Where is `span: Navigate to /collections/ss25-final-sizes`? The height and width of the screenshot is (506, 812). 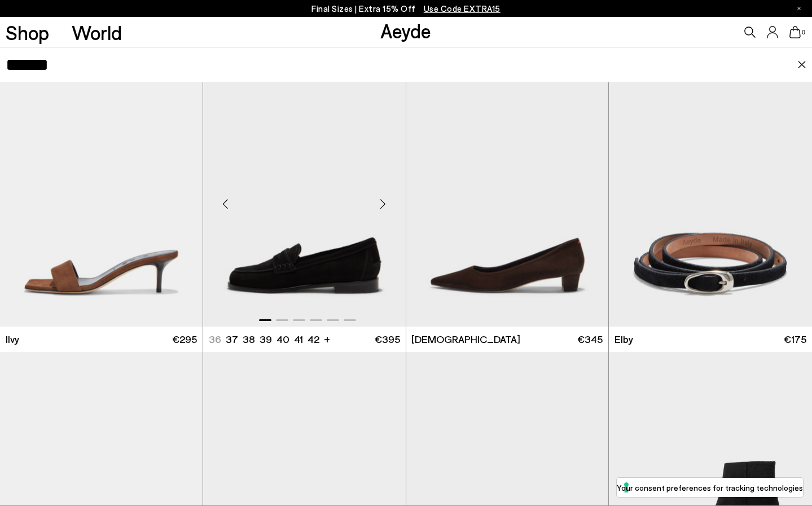 span: Navigate to /collections/ss25-final-sizes is located at coordinates (462, 9).